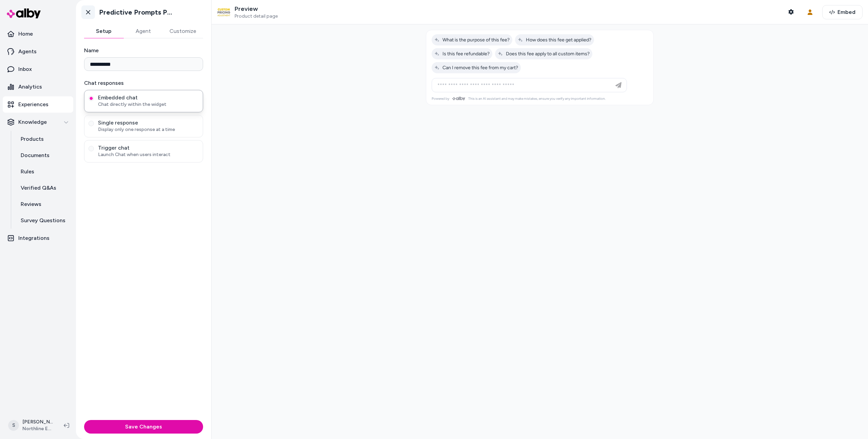  I want to click on span: Display only one response at a time, so click(148, 130).